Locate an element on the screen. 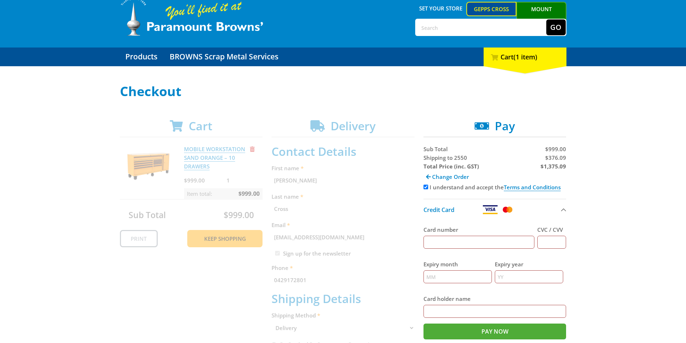 The width and height of the screenshot is (686, 343). a: Go to the BROWNS Scrap Metal Services page is located at coordinates (224, 57).